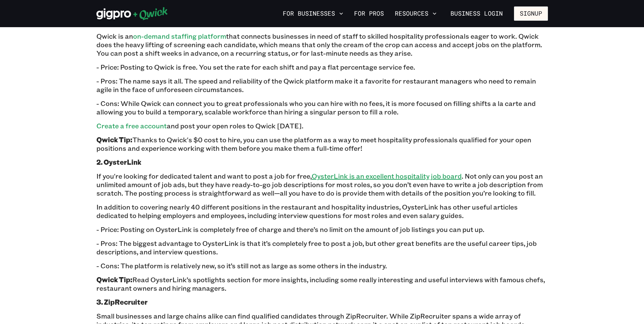 The width and height of the screenshot is (644, 324). Describe the element at coordinates (322, 144) in the screenshot. I see `p: Thanks to Qwick's $0 cost to hire, you can use the platform as a way to meet hospitality professi...` at that location.